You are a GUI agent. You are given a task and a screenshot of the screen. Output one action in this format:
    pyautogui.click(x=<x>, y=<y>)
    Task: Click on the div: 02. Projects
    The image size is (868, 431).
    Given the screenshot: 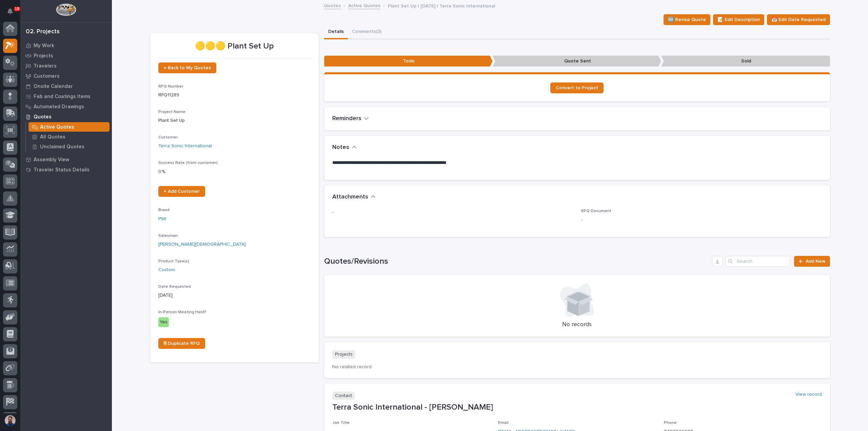 What is the action you would take?
    pyautogui.click(x=43, y=32)
    